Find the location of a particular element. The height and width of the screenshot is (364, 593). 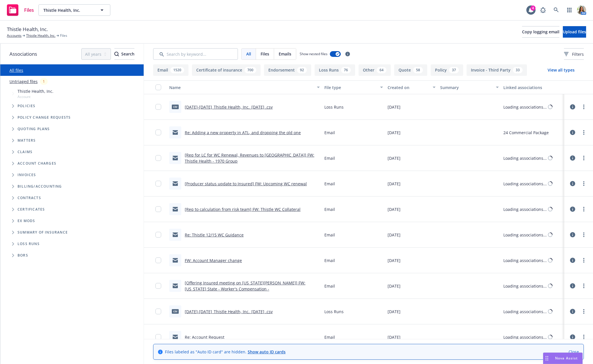

span: Certificates is located at coordinates (31, 210).